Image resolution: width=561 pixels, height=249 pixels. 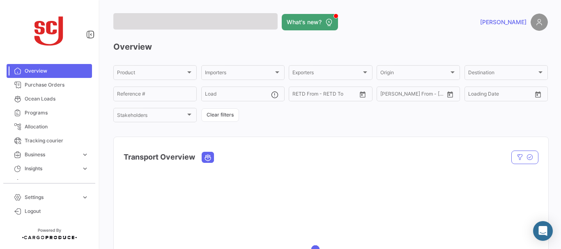 I want to click on h3: Overview, so click(x=331, y=47).